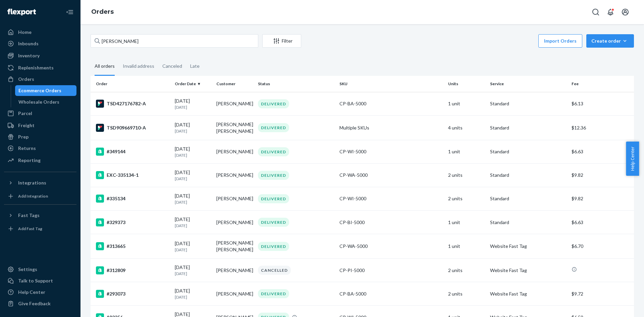 This screenshot has height=317, width=644. Describe the element at coordinates (133, 222) in the screenshot. I see `div: #329373` at that location.